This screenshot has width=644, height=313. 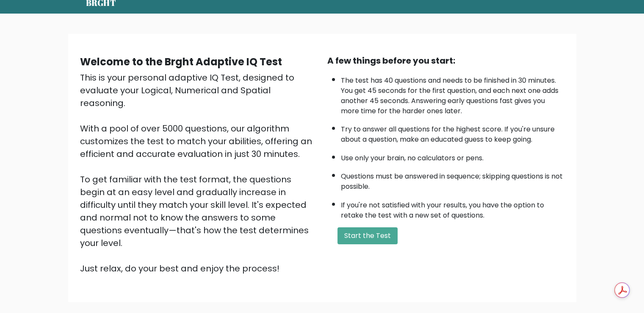 I want to click on li: The test has 40 questions and needs to be finished in 30 minutes. You get 45 seconds for the firs..., so click(x=453, y=93).